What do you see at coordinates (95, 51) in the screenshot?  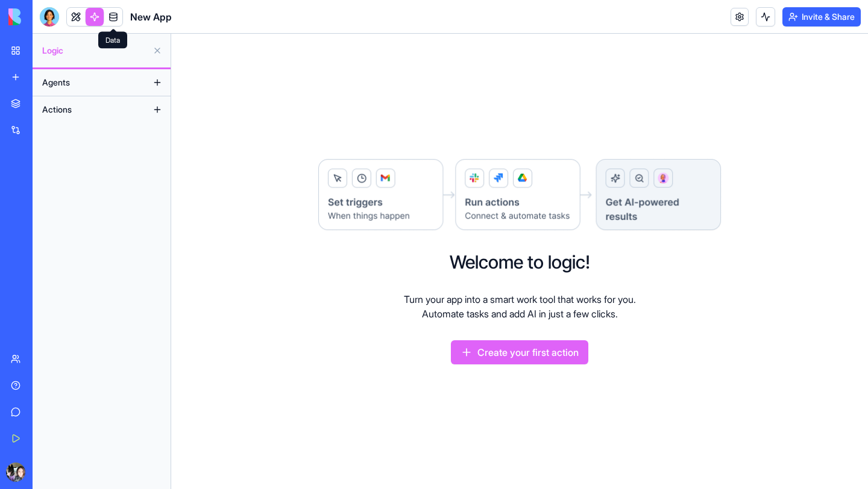 I see `span: Logic` at bounding box center [95, 51].